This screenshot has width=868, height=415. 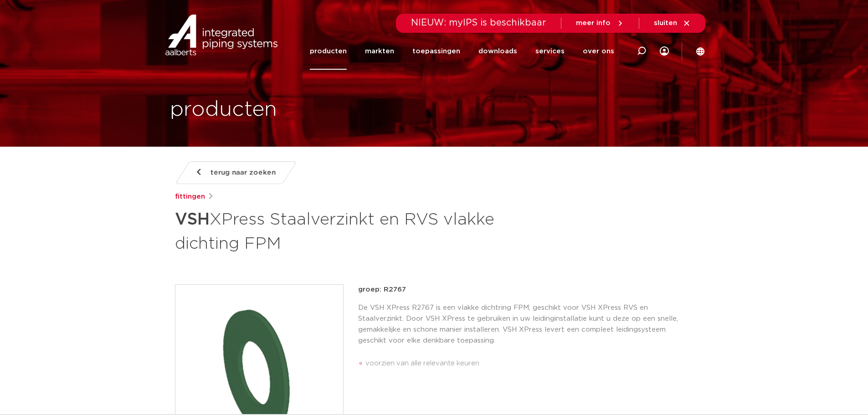 What do you see at coordinates (190, 197) in the screenshot?
I see `a: fittingen` at bounding box center [190, 197].